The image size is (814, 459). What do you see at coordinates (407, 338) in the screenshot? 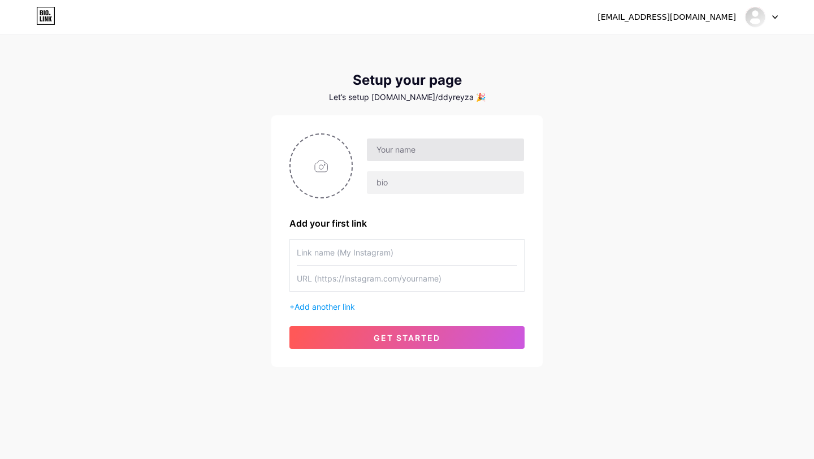
I see `span: get started` at bounding box center [407, 338].